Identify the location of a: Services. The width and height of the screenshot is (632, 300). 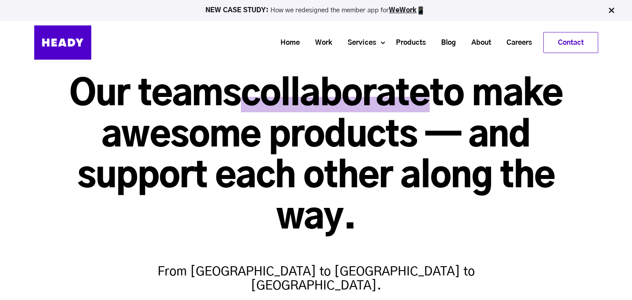
(358, 43).